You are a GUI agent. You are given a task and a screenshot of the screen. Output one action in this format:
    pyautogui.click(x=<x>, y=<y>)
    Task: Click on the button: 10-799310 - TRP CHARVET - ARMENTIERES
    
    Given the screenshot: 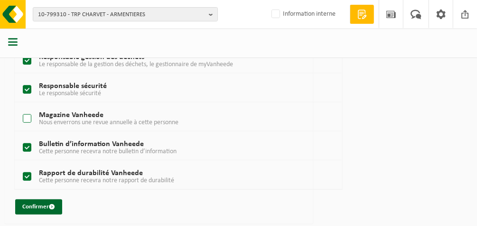 What is the action you would take?
    pyautogui.click(x=125, y=14)
    